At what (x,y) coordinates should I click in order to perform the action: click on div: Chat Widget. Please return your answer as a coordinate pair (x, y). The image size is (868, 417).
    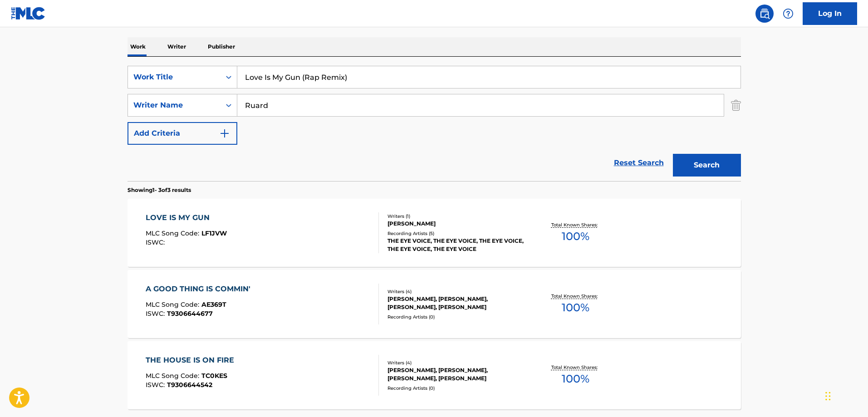
    Looking at the image, I should click on (845, 395).